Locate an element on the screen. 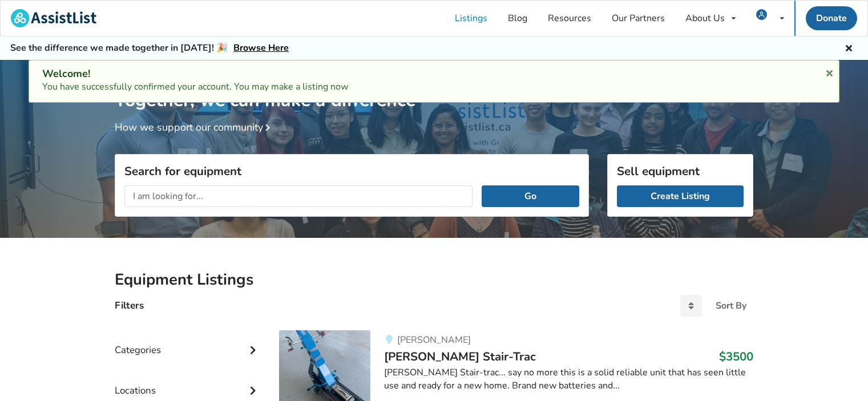 The image size is (868, 401). a: Create Listing is located at coordinates (681, 197).